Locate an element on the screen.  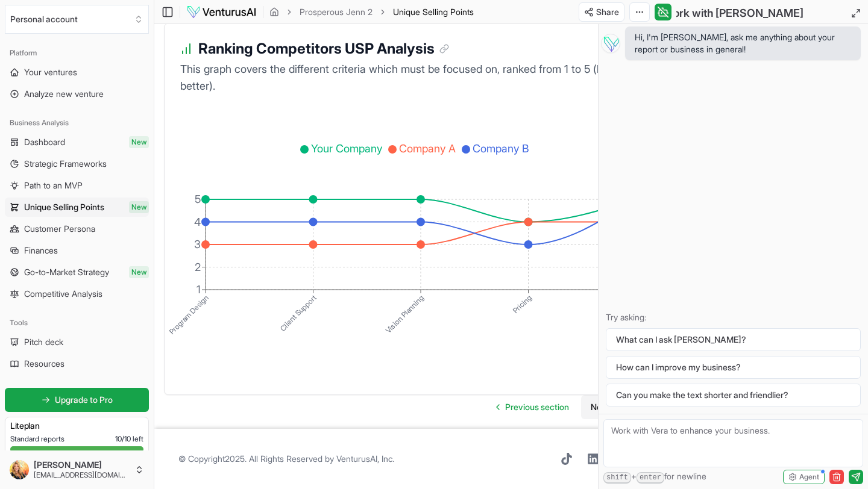
a: Path to an MVP is located at coordinates (77, 186).